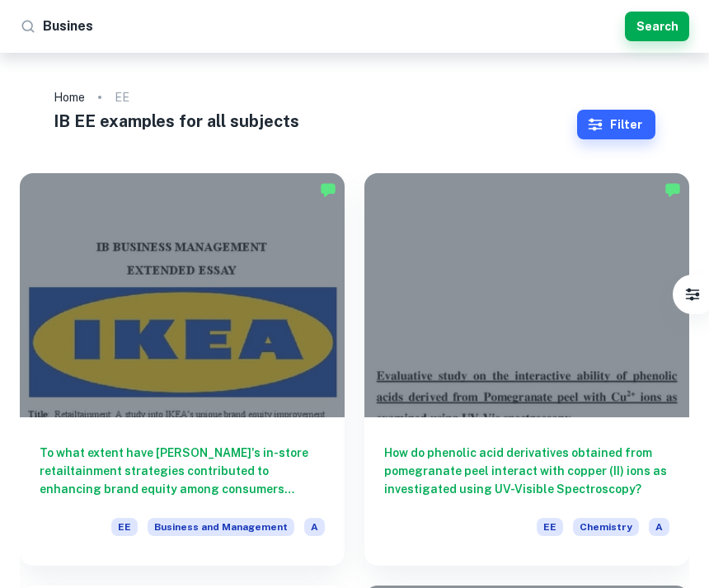  I want to click on span: Chemistry, so click(606, 526).